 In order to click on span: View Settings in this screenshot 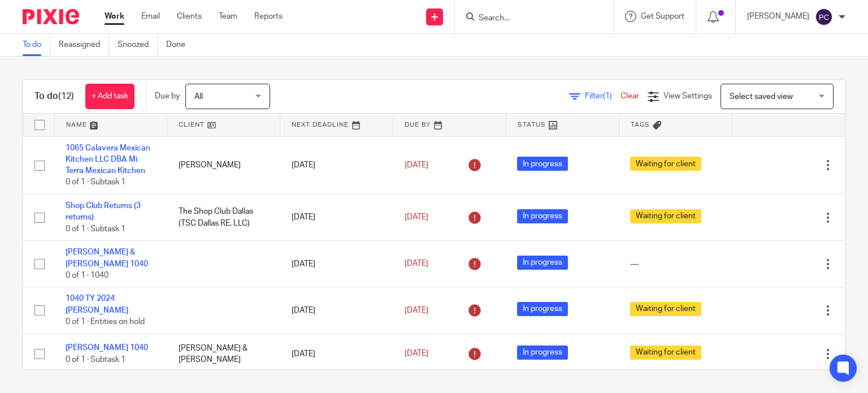, I will do `click(687, 96)`.